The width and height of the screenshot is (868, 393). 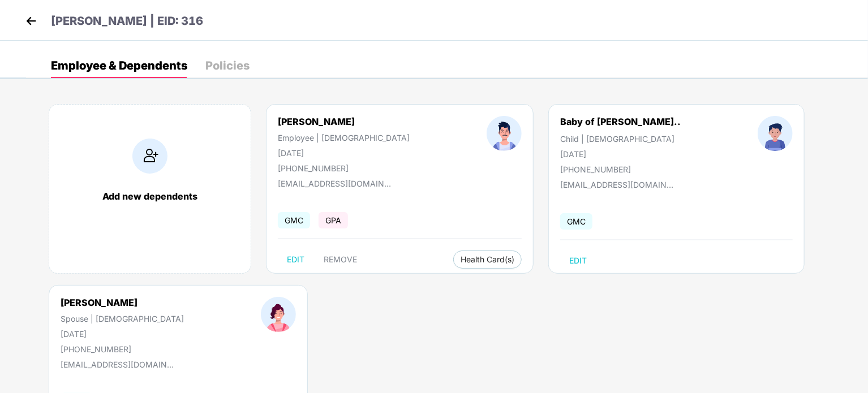 I want to click on button: Health Card(s), so click(x=487, y=260).